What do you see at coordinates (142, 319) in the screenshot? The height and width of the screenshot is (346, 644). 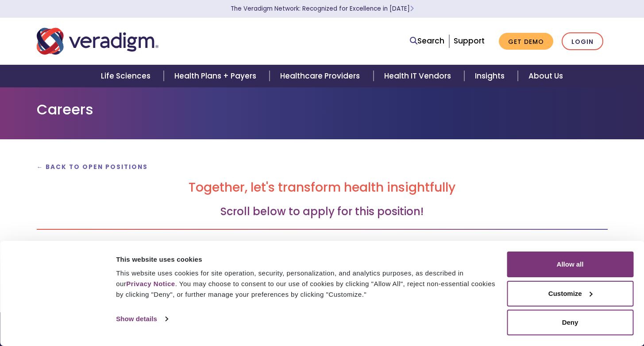 I see `a: Show details` at bounding box center [142, 319].